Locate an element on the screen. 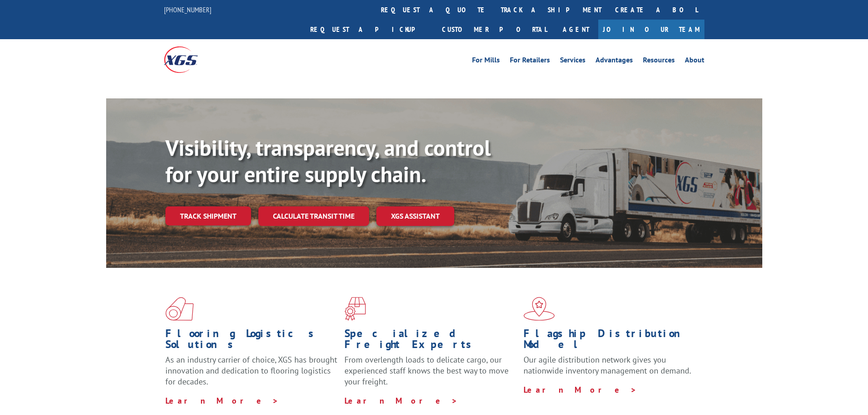 This screenshot has width=868, height=415. a: About is located at coordinates (695, 61).